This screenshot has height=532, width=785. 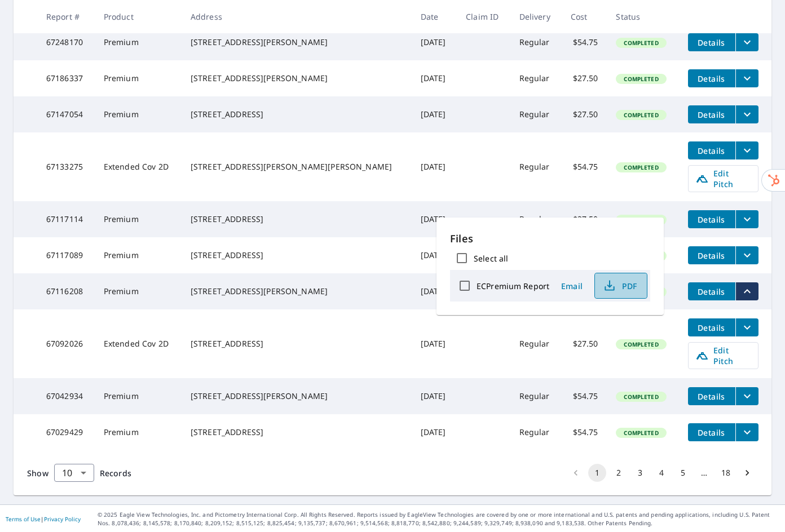 What do you see at coordinates (597, 472) in the screenshot?
I see `button: page 1` at bounding box center [597, 472].